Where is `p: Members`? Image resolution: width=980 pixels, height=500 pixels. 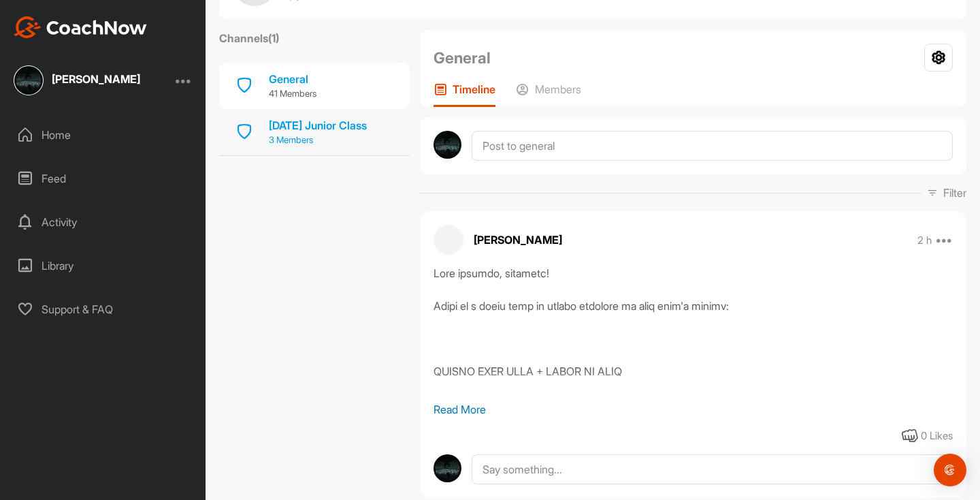
p: Members is located at coordinates (559, 90).